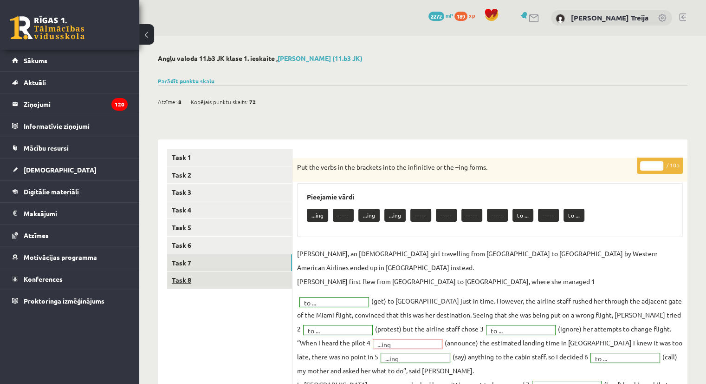  What do you see at coordinates (229, 262) in the screenshot?
I see `a: Task 7` at bounding box center [229, 262].